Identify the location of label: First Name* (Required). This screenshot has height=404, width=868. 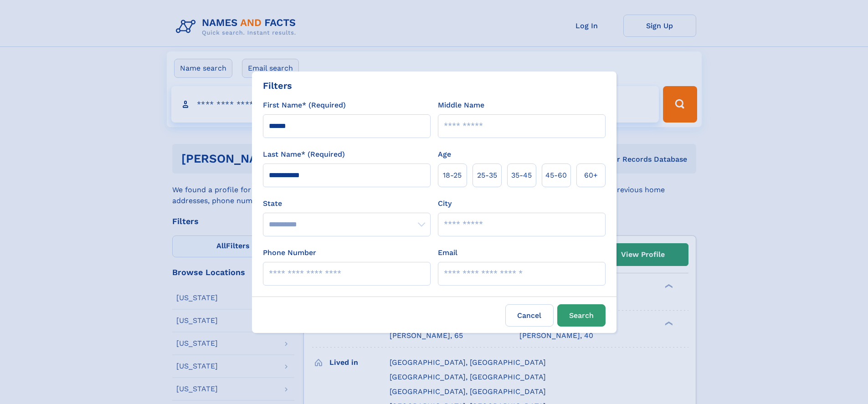
(304, 105).